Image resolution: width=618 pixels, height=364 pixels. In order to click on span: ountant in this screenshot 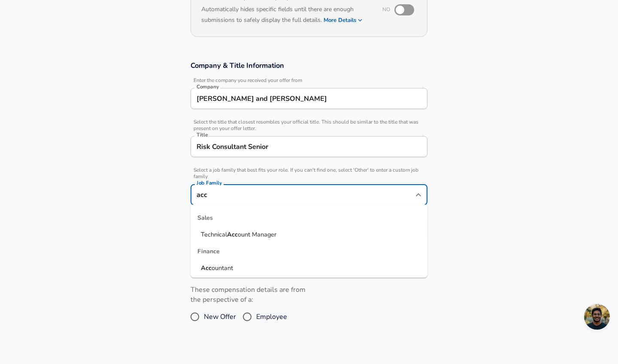, I will do `click(222, 268)`.